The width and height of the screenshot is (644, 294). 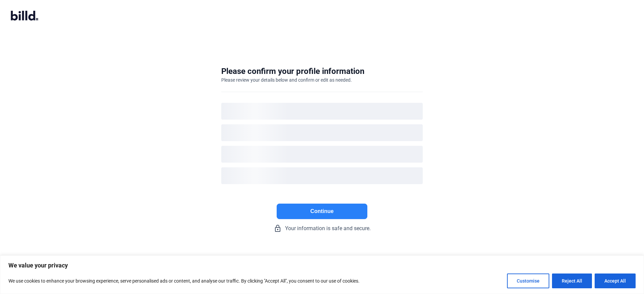 What do you see at coordinates (322, 265) in the screenshot?
I see `p: We value your privacy` at bounding box center [322, 265].